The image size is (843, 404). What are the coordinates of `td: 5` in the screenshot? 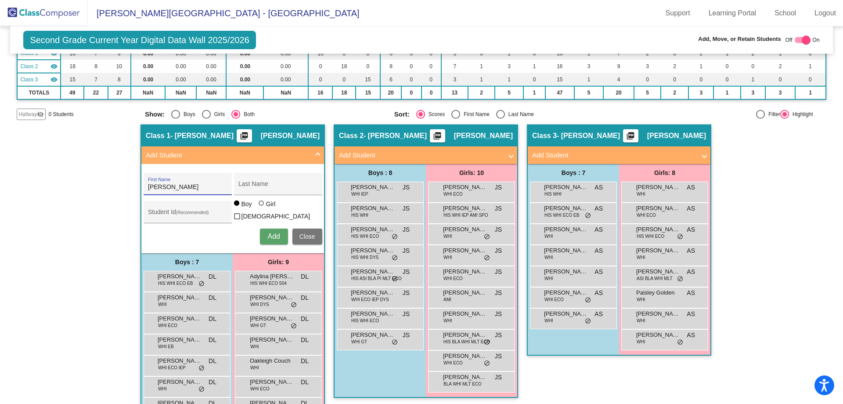 It's located at (509, 93).